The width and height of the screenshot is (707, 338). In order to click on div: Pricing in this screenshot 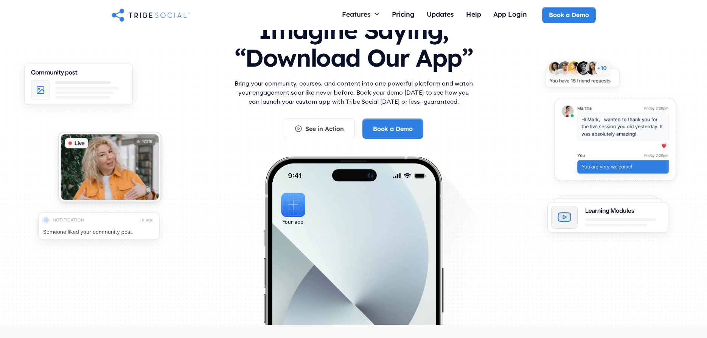, I will do `click(403, 14)`.